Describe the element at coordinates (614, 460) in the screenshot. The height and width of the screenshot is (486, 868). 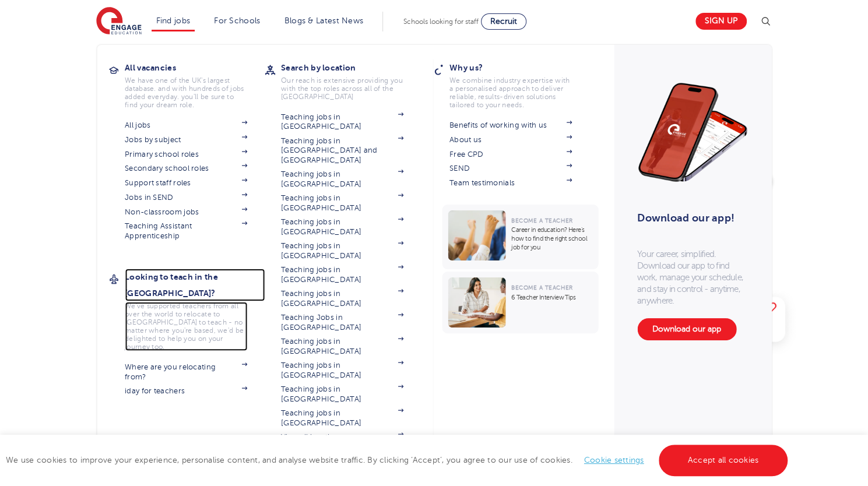
I see `a: Cookie settings` at that location.